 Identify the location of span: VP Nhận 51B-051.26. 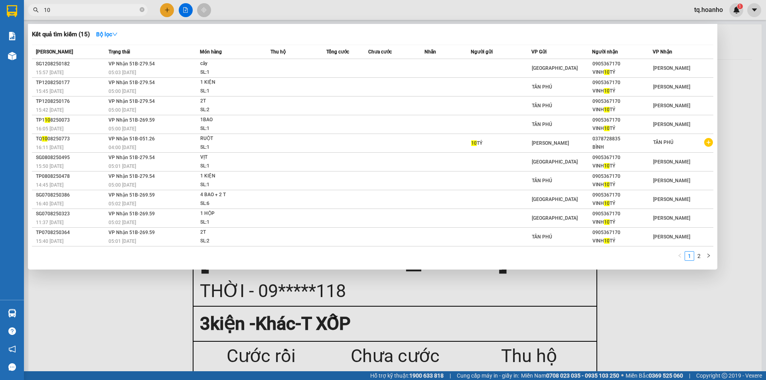
(132, 139).